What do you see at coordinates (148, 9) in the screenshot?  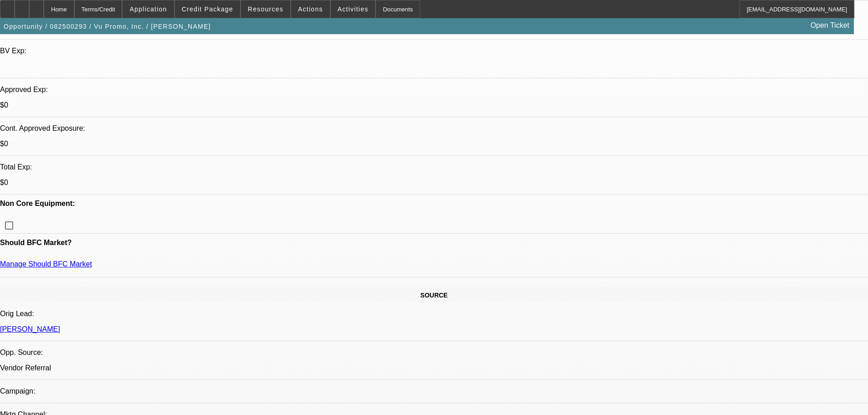 I see `button: Application` at bounding box center [148, 9].